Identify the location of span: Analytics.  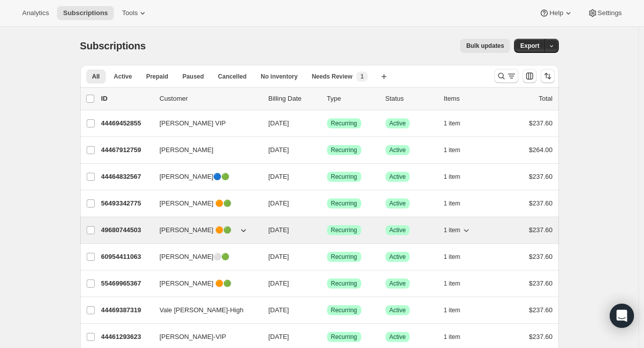
(35, 13).